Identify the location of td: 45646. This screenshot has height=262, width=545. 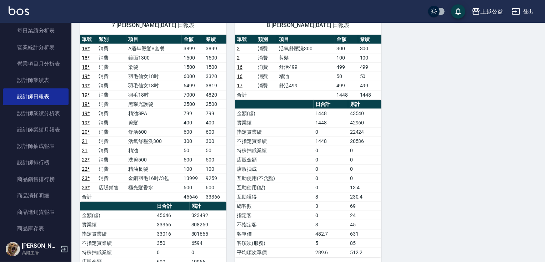
(172, 216).